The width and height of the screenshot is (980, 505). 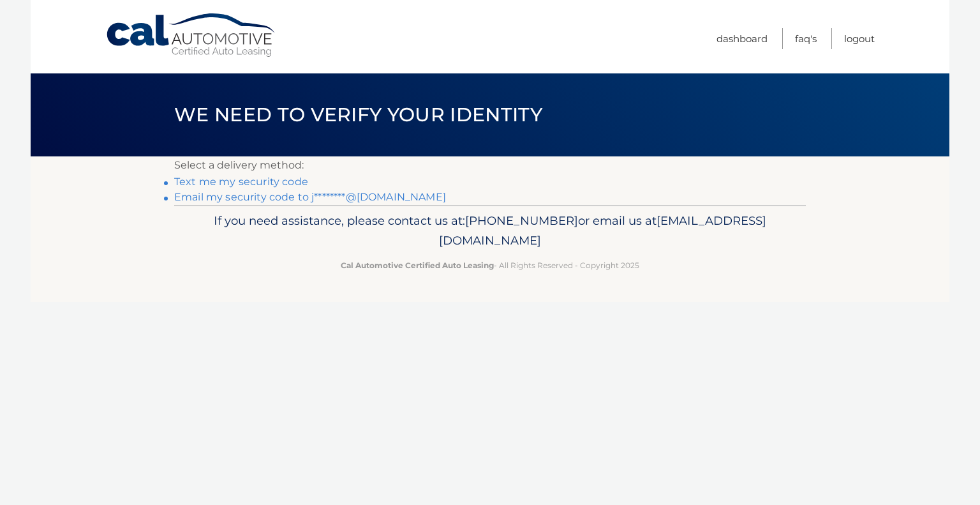 What do you see at coordinates (860, 39) in the screenshot?
I see `a: Logout` at bounding box center [860, 39].